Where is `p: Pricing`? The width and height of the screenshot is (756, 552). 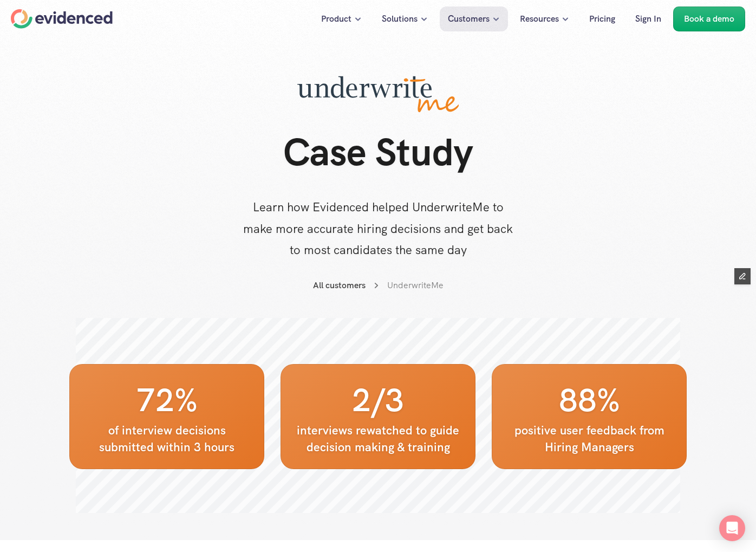 p: Pricing is located at coordinates (602, 19).